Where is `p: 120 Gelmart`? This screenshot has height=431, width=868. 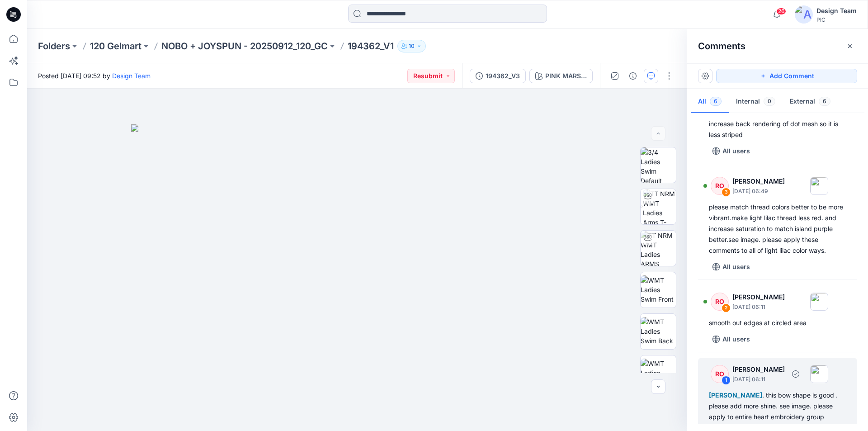
p: 120 Gelmart is located at coordinates (116, 46).